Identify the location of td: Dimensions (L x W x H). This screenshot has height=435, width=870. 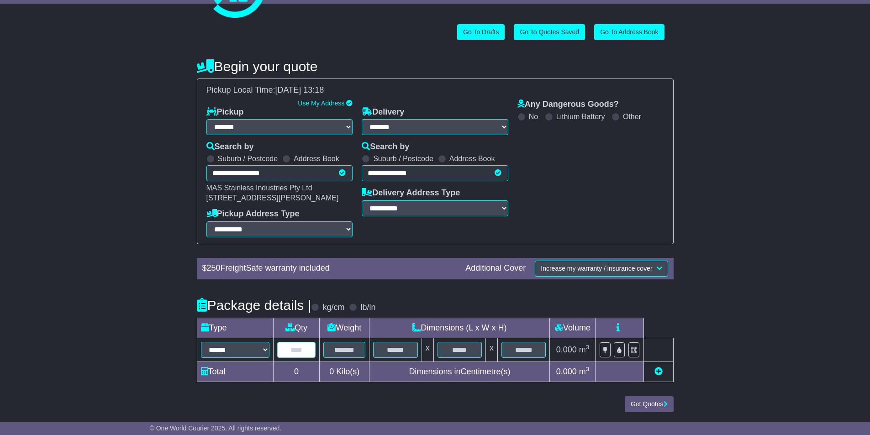
(459, 328).